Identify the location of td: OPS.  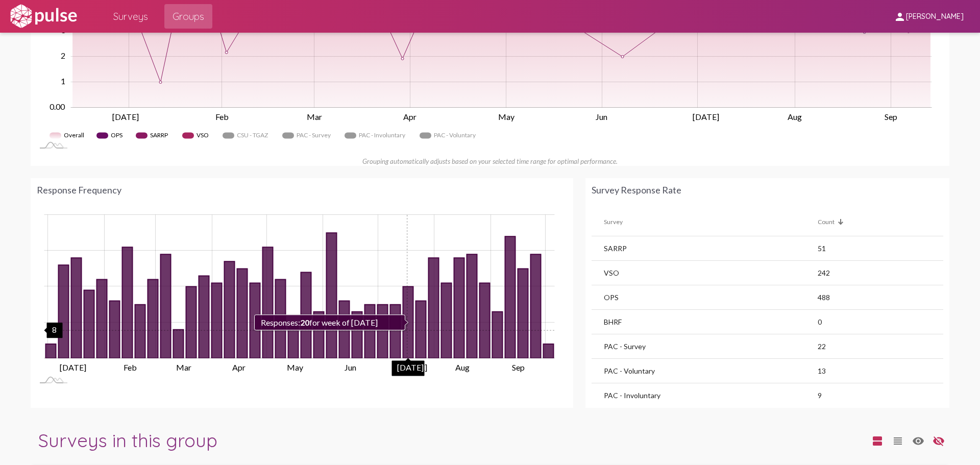
(704, 297).